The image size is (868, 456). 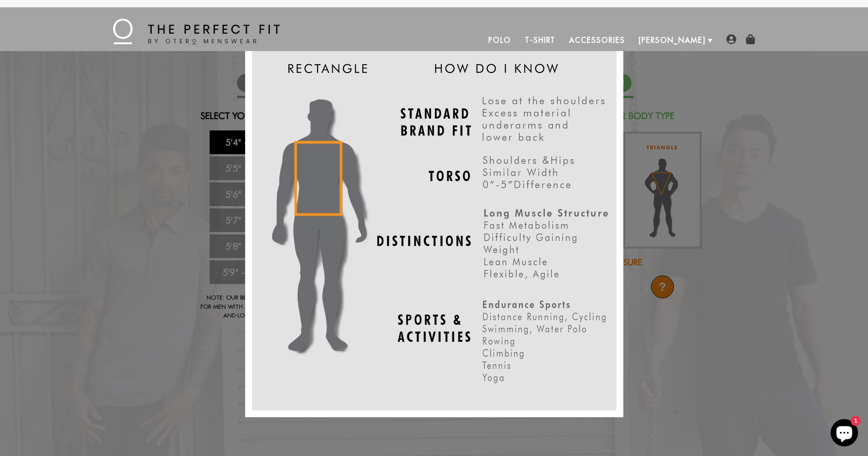 What do you see at coordinates (597, 40) in the screenshot?
I see `a: Accessories` at bounding box center [597, 40].